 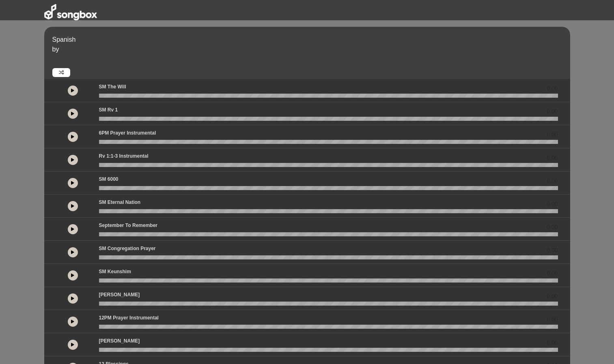 What do you see at coordinates (128, 225) in the screenshot?
I see `p: September to Remember` at bounding box center [128, 225].